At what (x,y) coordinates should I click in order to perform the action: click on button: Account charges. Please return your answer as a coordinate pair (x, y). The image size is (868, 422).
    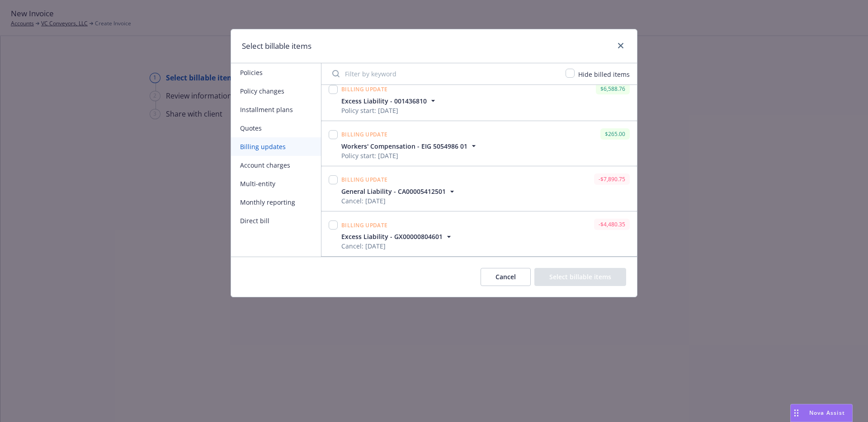
    Looking at the image, I should click on (276, 165).